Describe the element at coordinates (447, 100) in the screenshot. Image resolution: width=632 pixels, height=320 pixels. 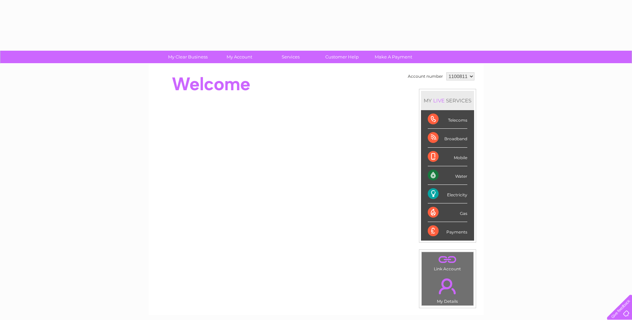
I see `div: MY SERVICES` at that location.